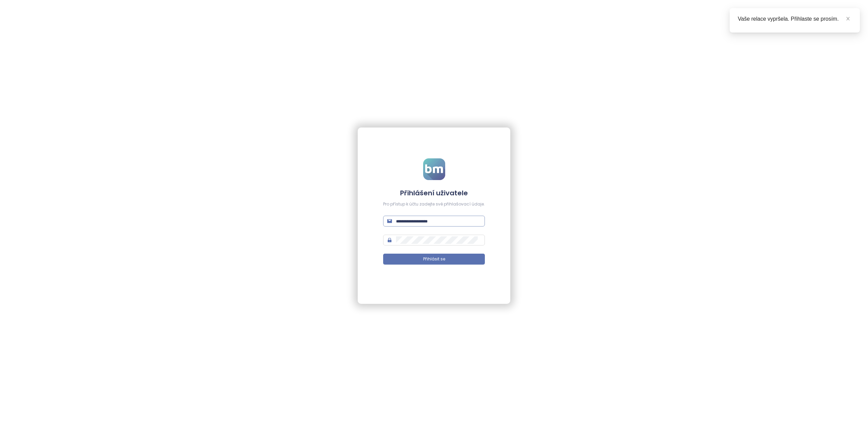 The width and height of the screenshot is (868, 431). Describe the element at coordinates (795, 19) in the screenshot. I see `div: Vaše relace vypršela. Přihlaste se prosím.` at that location.